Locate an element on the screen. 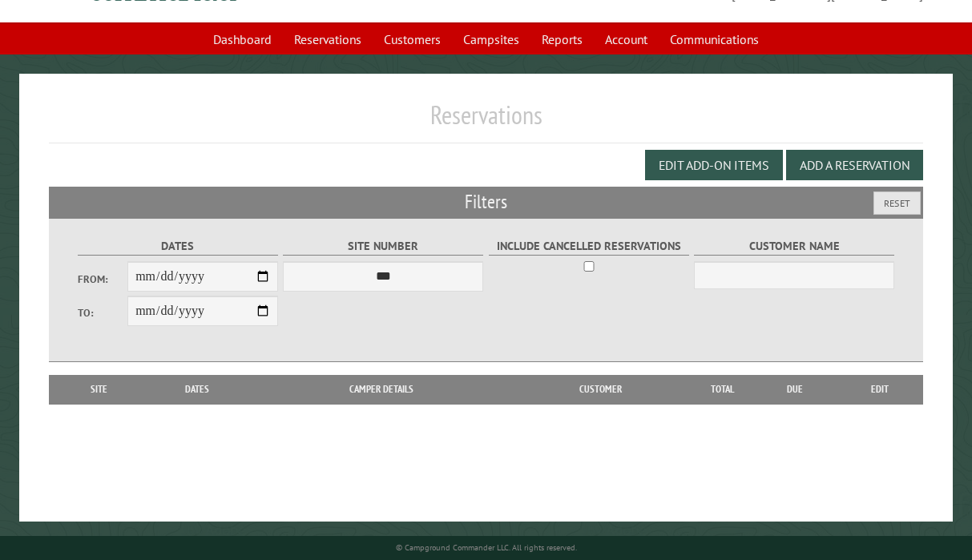 Image resolution: width=972 pixels, height=560 pixels. label: Customer Name is located at coordinates (794, 246).